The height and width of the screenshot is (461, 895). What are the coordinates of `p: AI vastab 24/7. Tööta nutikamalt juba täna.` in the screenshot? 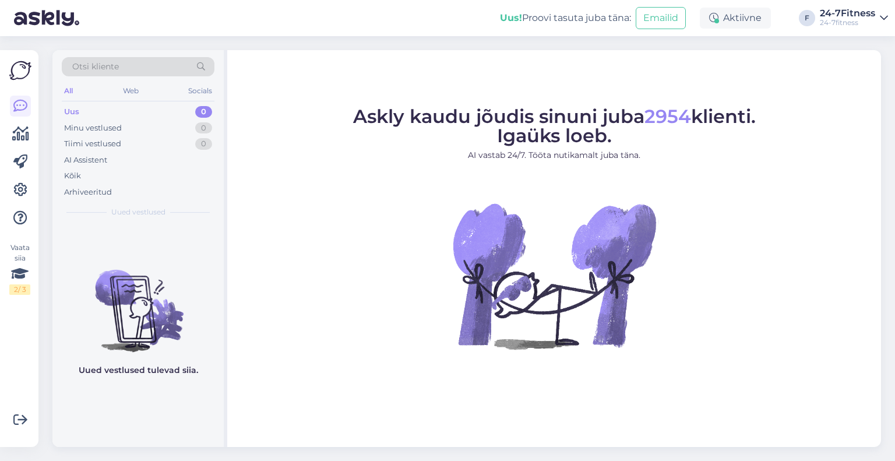 It's located at (554, 155).